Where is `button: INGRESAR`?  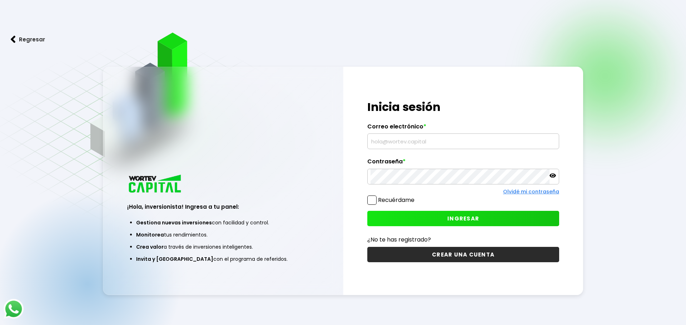
button: INGRESAR is located at coordinates (463, 219).